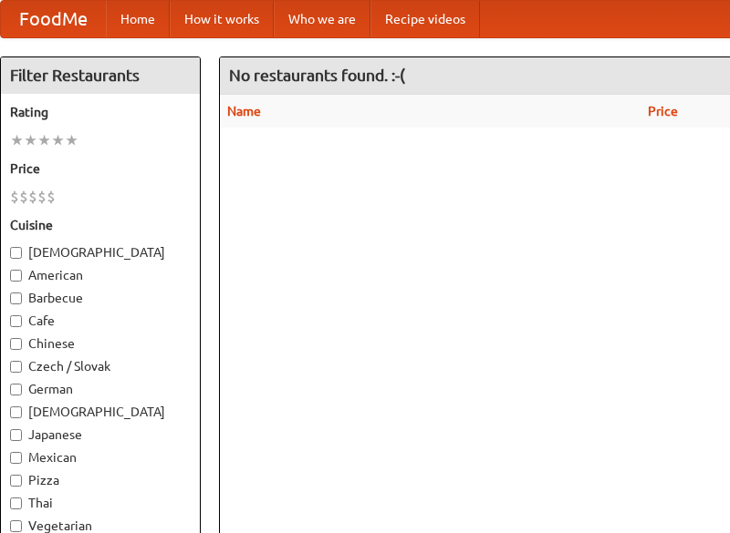 The height and width of the screenshot is (533, 730). I want to click on label: Japanese, so click(100, 435).